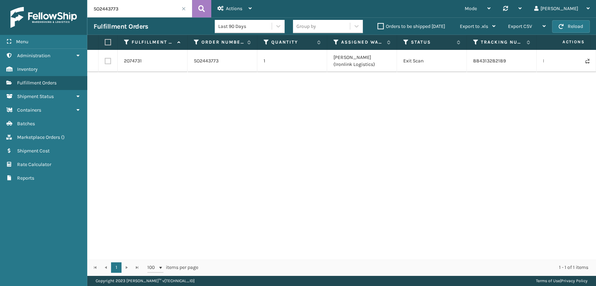 The image size is (596, 286). What do you see at coordinates (29, 110) in the screenshot?
I see `span: Containers` at bounding box center [29, 110].